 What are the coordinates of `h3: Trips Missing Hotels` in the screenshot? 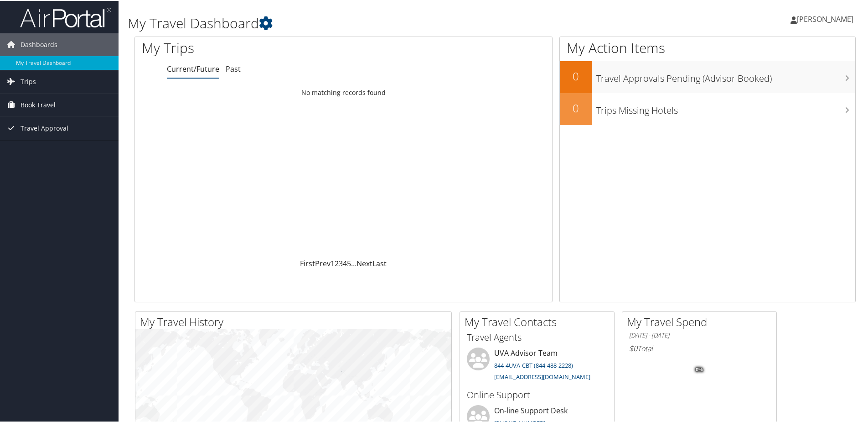 It's located at (726, 107).